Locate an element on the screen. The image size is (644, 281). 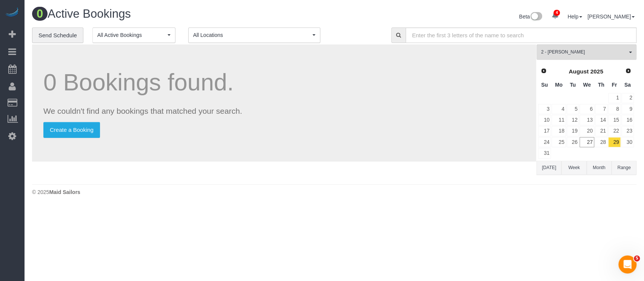
span: Friday is located at coordinates (614, 85).